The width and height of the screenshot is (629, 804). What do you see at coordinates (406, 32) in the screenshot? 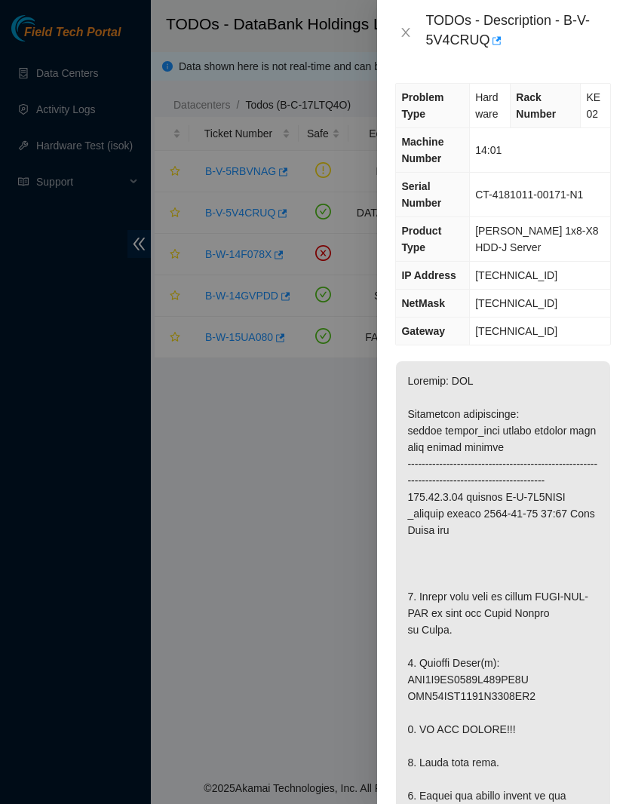
I see `span: close` at bounding box center [406, 32].